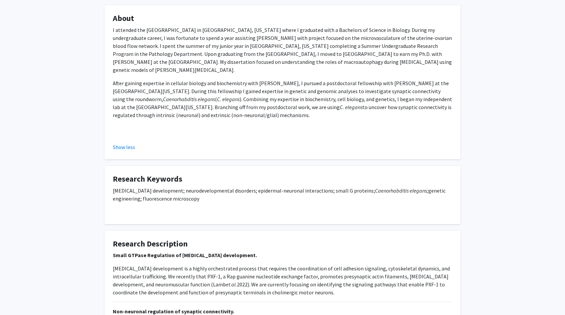 The width and height of the screenshot is (565, 315). I want to click on em: et al., so click(231, 284).